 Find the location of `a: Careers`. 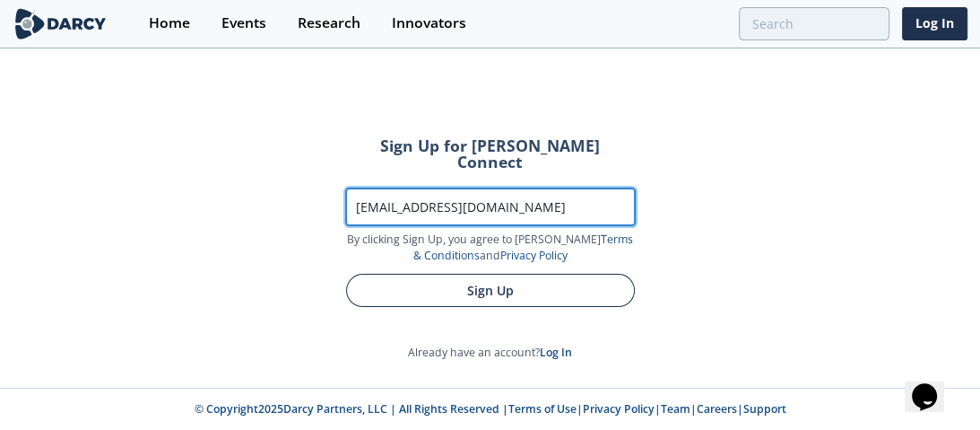

a: Careers is located at coordinates (716, 408).